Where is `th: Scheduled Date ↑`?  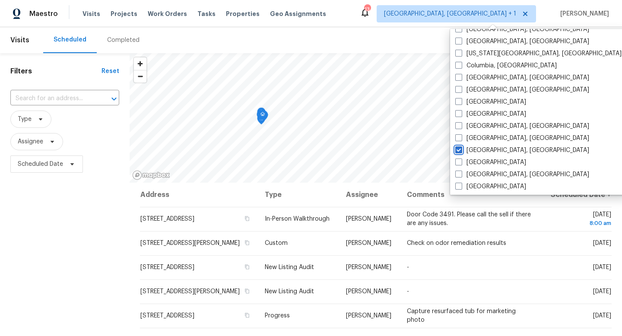 th: Scheduled Date ↑ is located at coordinates (576, 195).